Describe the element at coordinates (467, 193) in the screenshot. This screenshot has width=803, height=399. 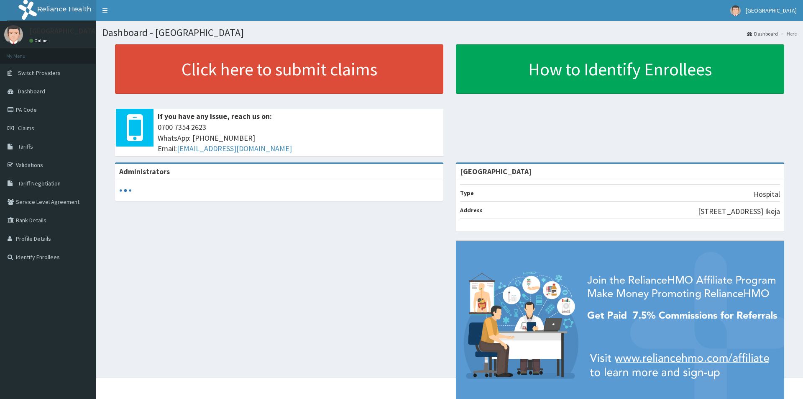
I see `b: Type` at that location.